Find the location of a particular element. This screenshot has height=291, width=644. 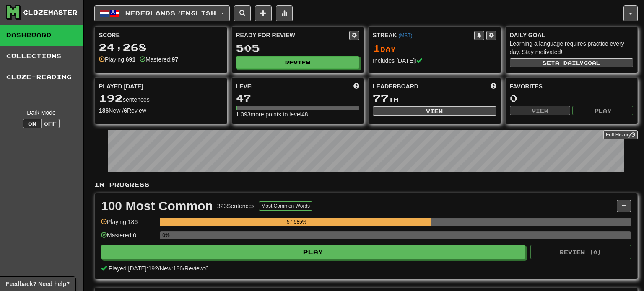

div: Mastered: 0 is located at coordinates (128, 238).